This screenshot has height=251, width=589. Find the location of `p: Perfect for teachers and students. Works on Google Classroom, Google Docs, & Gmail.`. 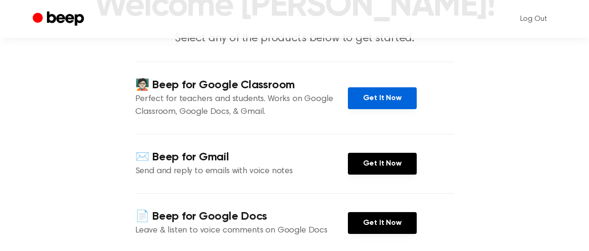

p: Perfect for teachers and students. Works on Google Classroom, Google Docs, & Gmail. is located at coordinates (242, 106).